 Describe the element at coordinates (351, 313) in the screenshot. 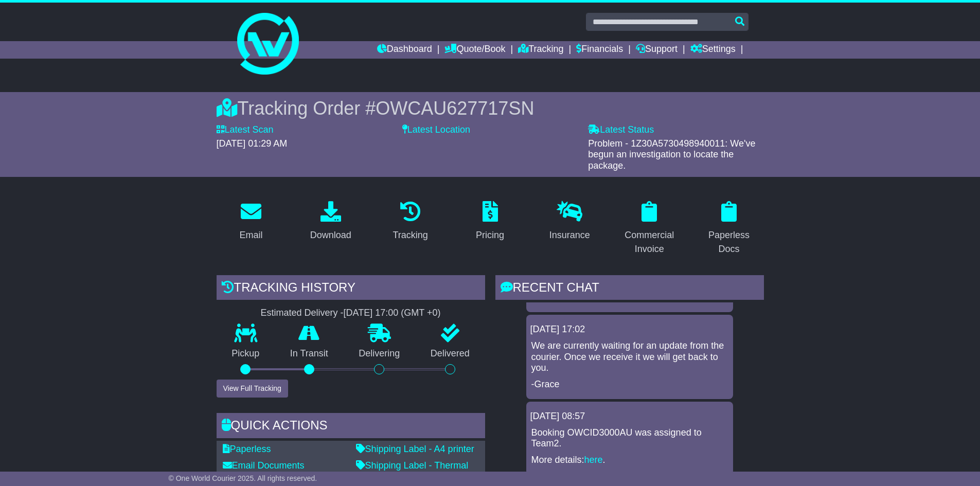

I see `div: Estimated Delivery -` at that location.